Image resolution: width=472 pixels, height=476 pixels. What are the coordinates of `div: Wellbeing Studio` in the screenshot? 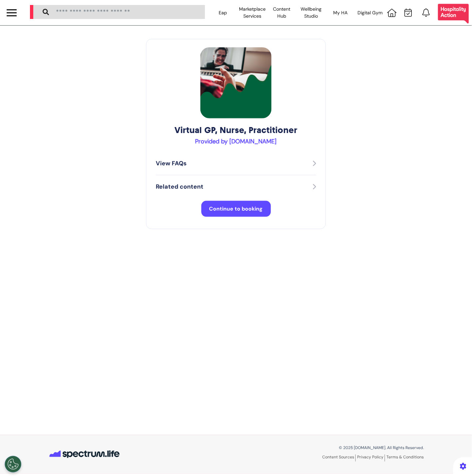 It's located at (311, 13).